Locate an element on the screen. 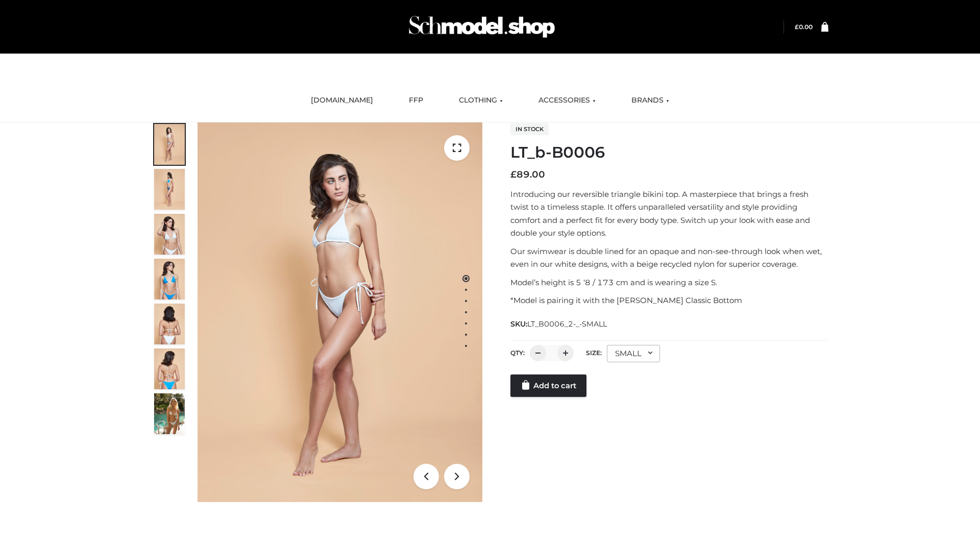  a: Add to cart is located at coordinates (548, 386).